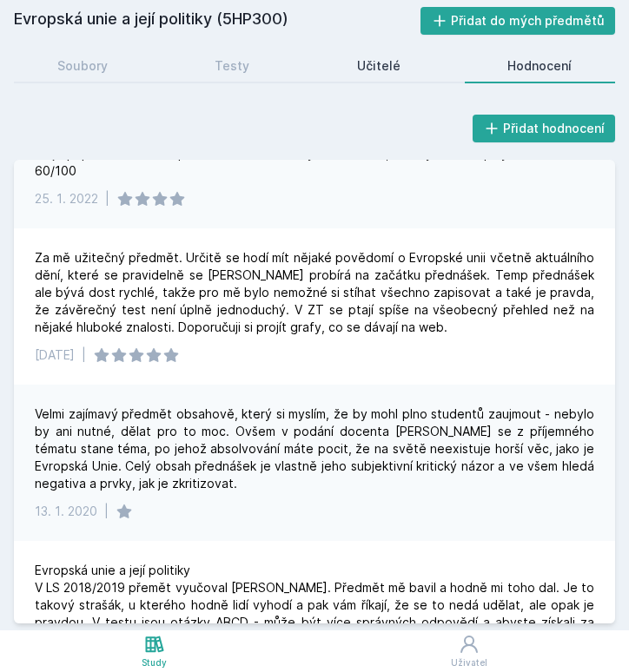 This screenshot has width=629, height=672. Describe the element at coordinates (544, 129) in the screenshot. I see `a: Přidat hodnocení` at that location.